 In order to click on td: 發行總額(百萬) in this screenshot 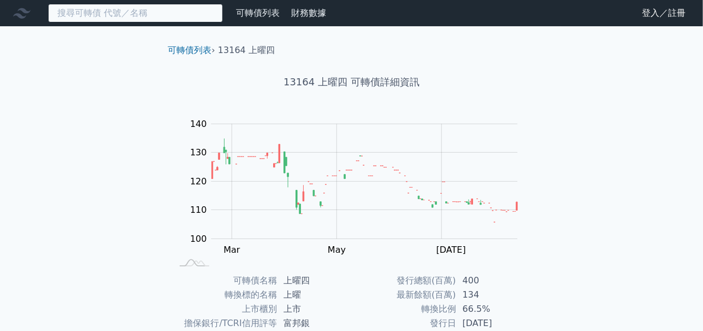, I will do `click(404, 280)`.